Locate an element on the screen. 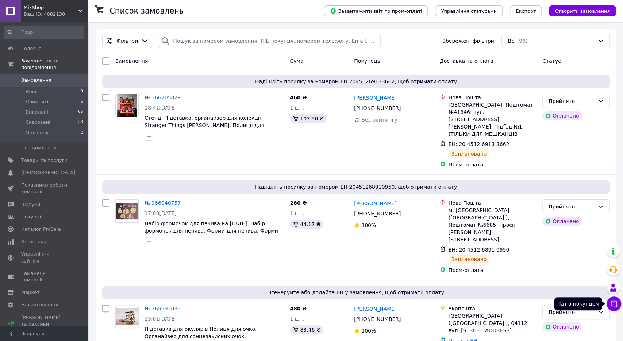 The image size is (623, 341). div: 83.46 ₴ is located at coordinates (306, 329).